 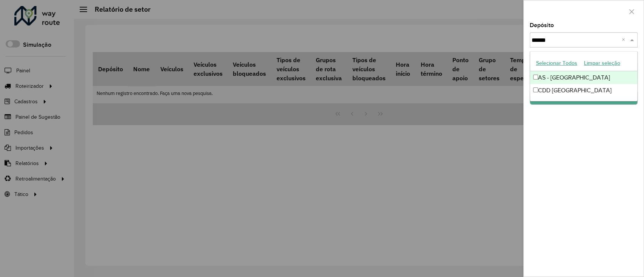 I want to click on label: Depósito, so click(x=542, y=25).